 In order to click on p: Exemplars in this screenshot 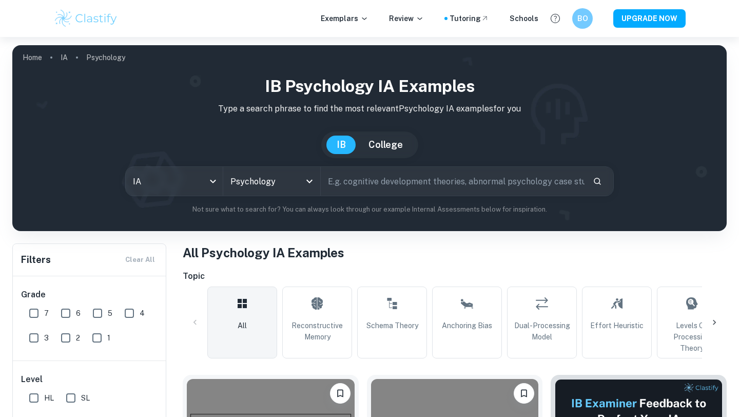, I will do `click(344, 18)`.